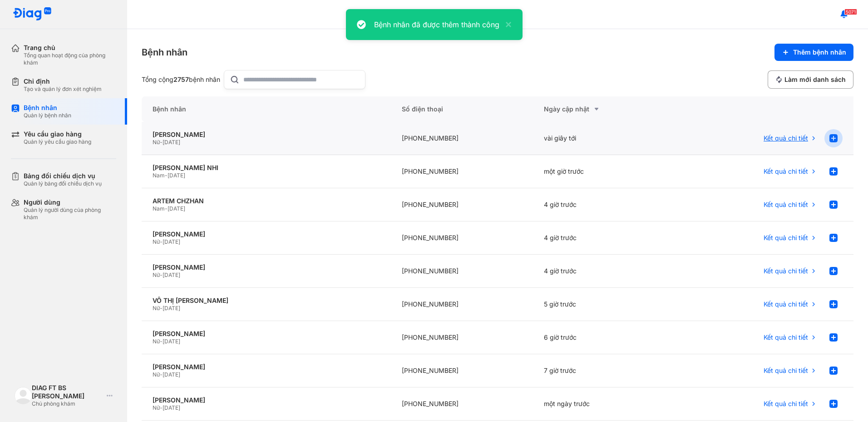  I want to click on div: 7 giờ trước, so click(604, 370).